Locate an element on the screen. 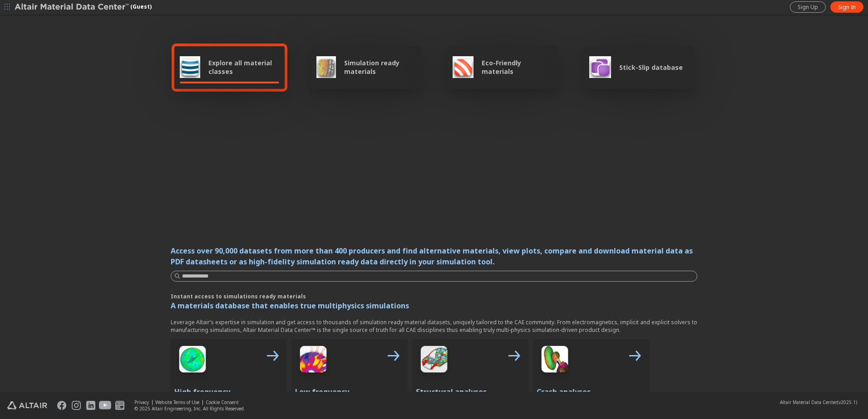  img: Altair Engineering is located at coordinates (27, 405).